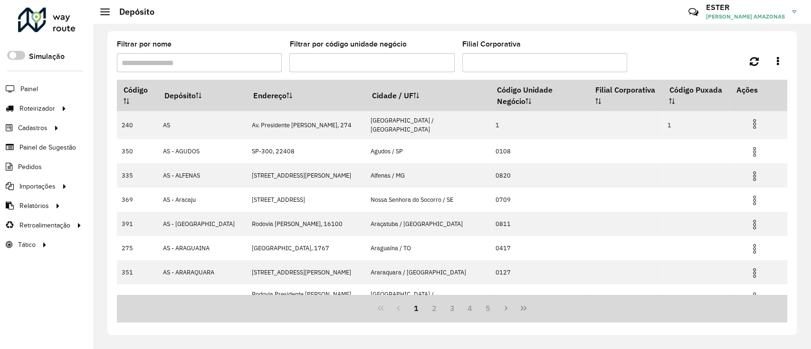  I want to click on label: Filtrar por código unidade negócio, so click(348, 44).